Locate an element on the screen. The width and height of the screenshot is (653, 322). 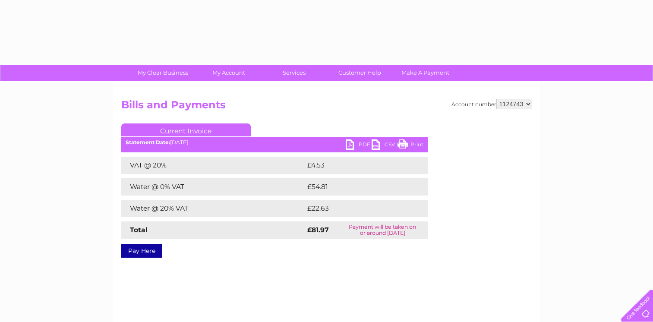
h2: Bills and Payments is located at coordinates (327, 107).